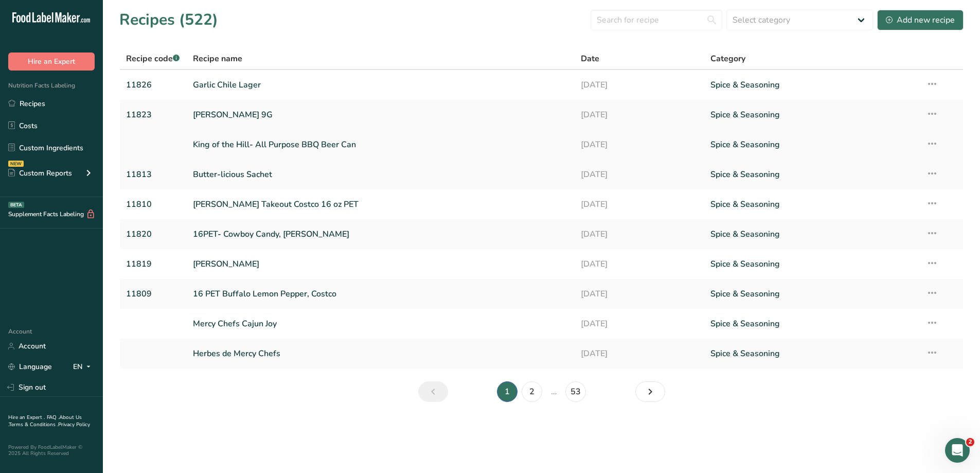 The height and width of the screenshot is (473, 980). I want to click on input: Search for recipe, so click(656, 20).